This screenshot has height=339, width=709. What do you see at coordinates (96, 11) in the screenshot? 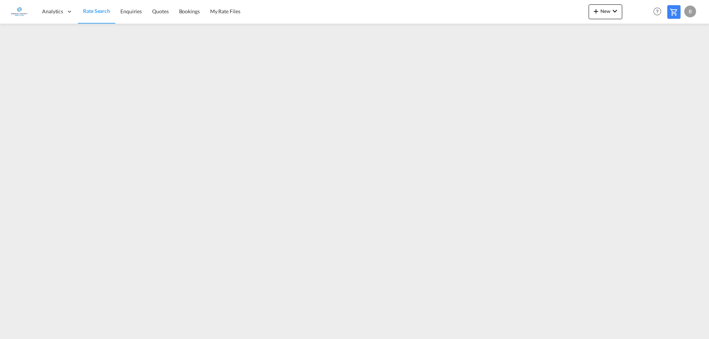
I see `span: Rate Search` at bounding box center [96, 11].